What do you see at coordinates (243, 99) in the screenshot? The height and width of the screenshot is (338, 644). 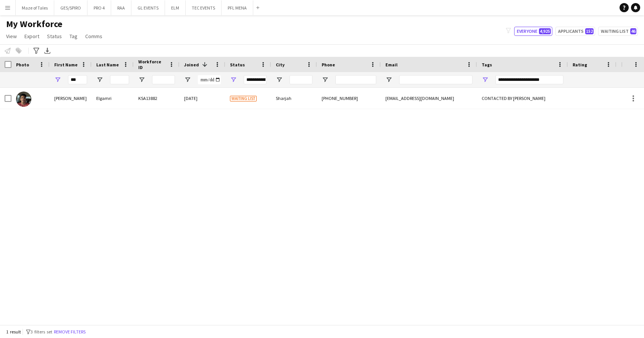 I see `span: Waiting list` at bounding box center [243, 99].